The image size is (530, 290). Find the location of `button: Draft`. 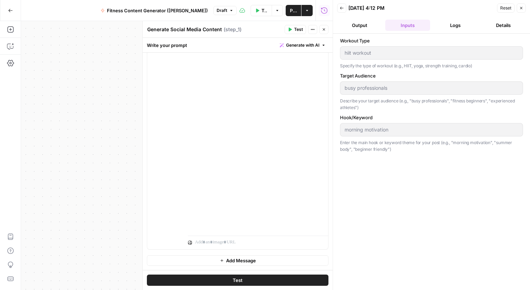

button: Draft is located at coordinates (225, 11).